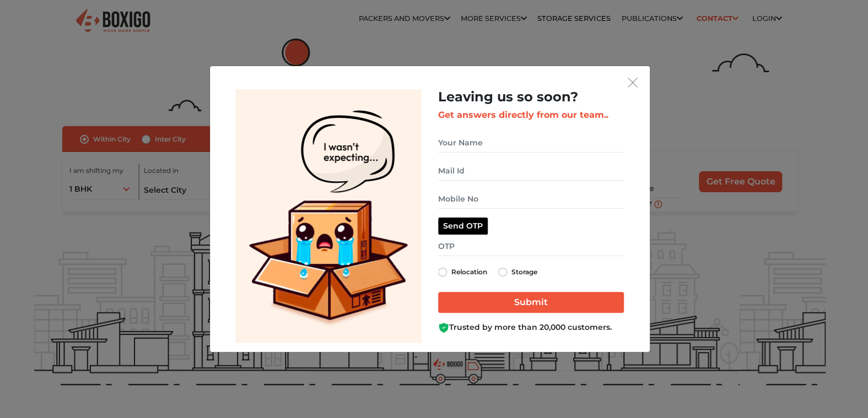 Image resolution: width=868 pixels, height=418 pixels. I want to click on input: OTP, so click(531, 246).